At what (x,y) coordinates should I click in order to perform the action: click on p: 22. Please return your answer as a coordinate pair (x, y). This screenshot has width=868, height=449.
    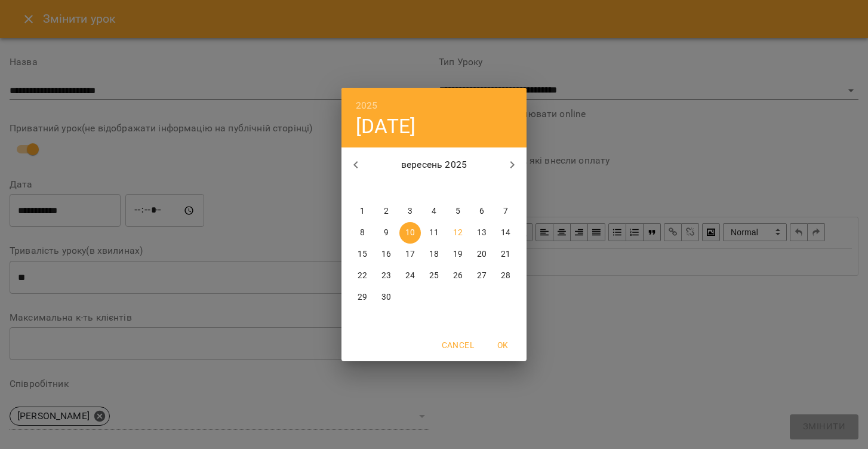
    Looking at the image, I should click on (362, 276).